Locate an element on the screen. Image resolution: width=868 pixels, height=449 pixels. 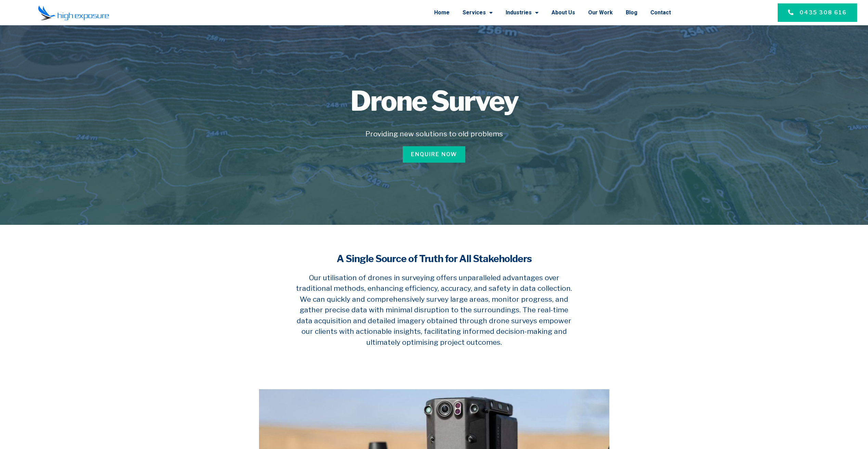
img: Final-Logo copy is located at coordinates (74, 13).